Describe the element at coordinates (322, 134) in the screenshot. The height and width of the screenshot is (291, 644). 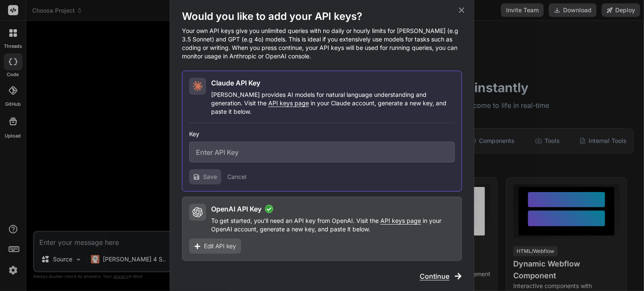
I see `h3: Key` at that location.